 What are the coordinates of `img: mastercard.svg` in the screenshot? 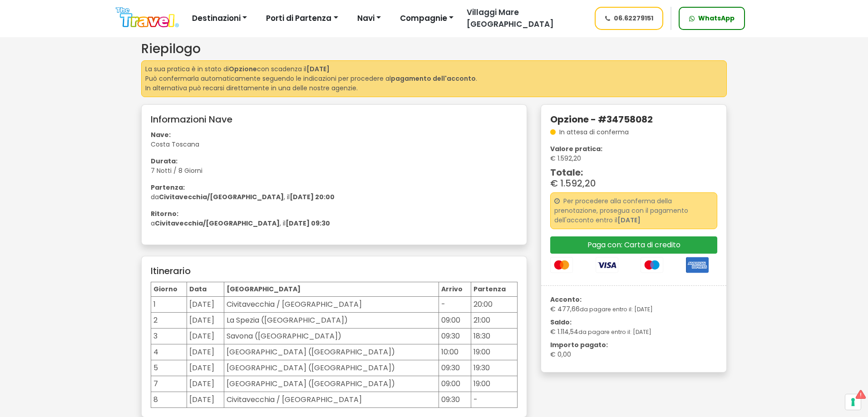 It's located at (562, 265).